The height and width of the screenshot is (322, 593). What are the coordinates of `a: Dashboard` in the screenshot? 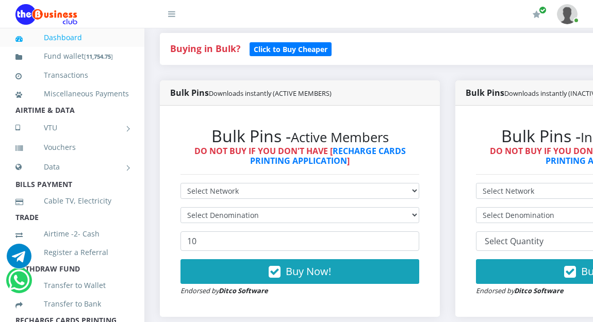 It's located at (72, 38).